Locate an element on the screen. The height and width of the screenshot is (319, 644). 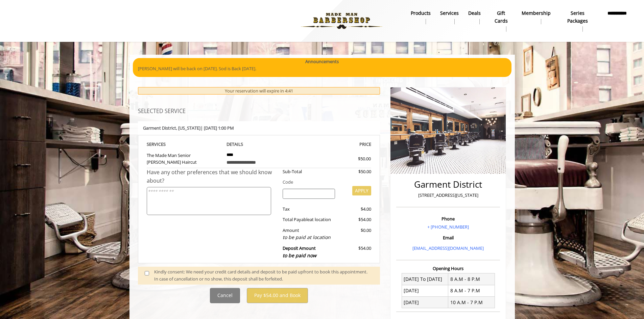
th: DETAILS is located at coordinates (259, 144).